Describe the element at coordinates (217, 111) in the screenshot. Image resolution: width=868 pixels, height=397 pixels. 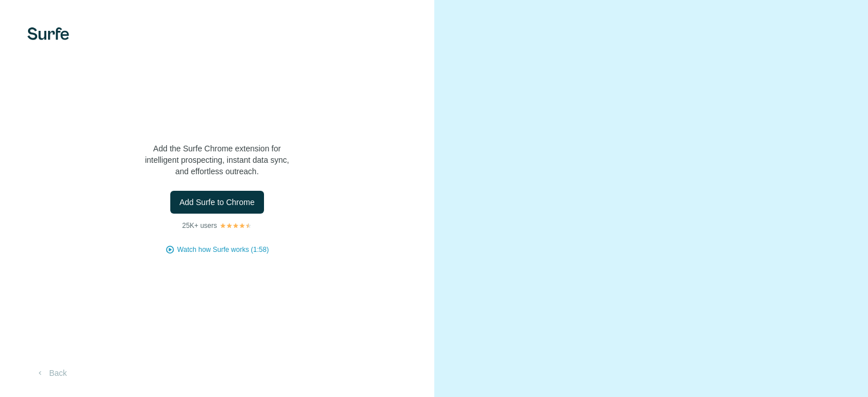
I see `h1: Let’s bring Surfe to your LinkedIn` at that location.